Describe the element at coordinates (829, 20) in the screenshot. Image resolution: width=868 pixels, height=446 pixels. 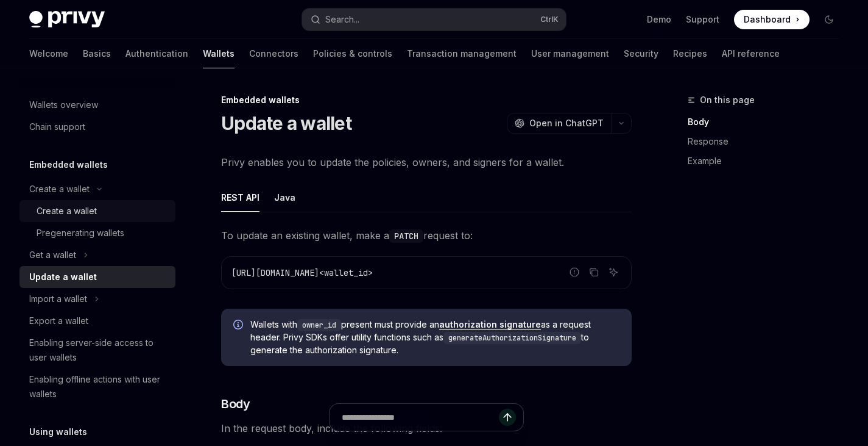
I see `button: Toggle dark mode` at that location.